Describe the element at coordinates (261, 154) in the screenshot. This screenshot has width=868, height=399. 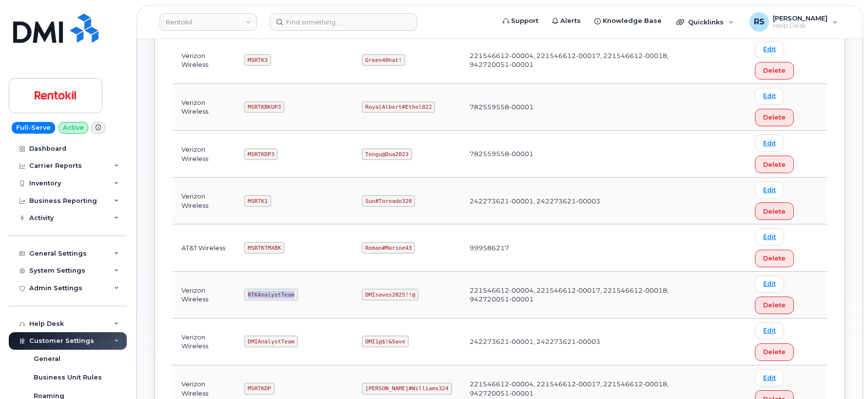
I see `code: MSRTKDP3` at that location.